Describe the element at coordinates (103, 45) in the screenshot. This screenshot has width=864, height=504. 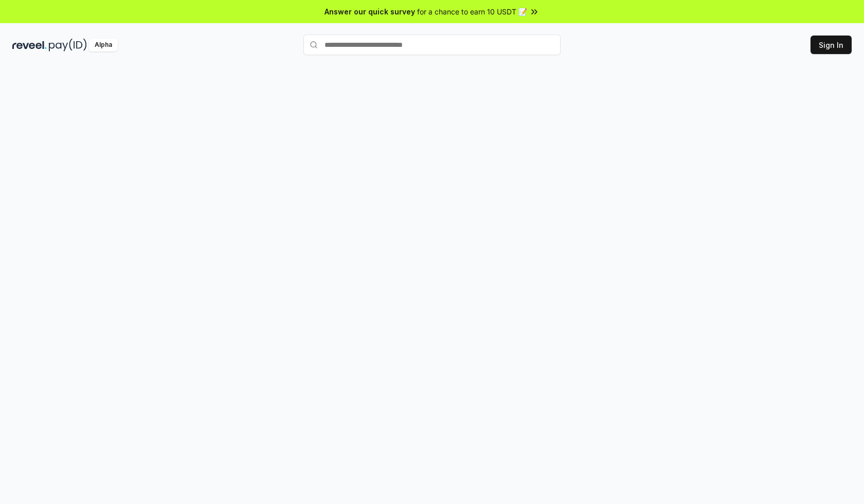
I see `div: Alpha` at that location.